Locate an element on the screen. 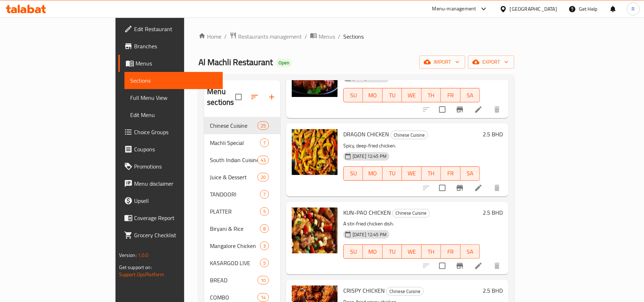 The height and width of the screenshot is (302, 644). a: Full Menu View is located at coordinates (173, 98).